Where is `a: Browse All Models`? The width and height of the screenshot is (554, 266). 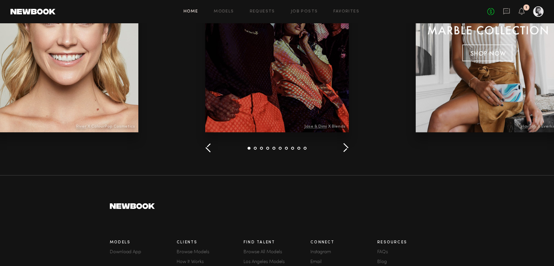 a: Browse All Models is located at coordinates (277, 252).